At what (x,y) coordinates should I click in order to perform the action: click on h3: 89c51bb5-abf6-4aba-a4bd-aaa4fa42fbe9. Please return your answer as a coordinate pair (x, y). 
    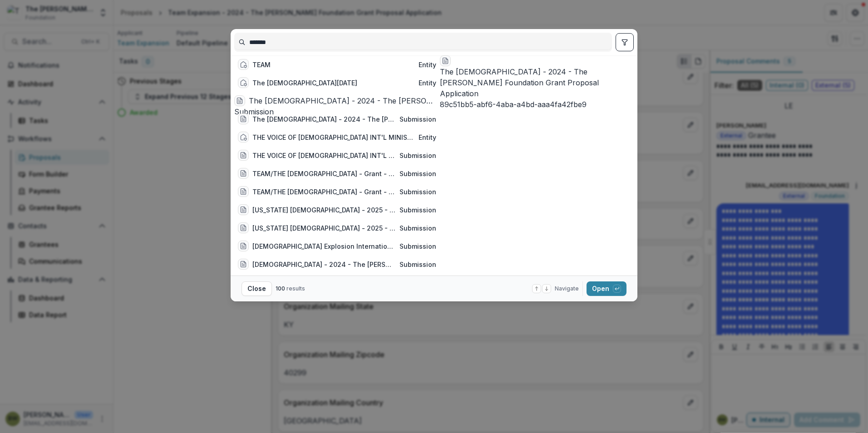
    Looking at the image, I should click on (536, 104).